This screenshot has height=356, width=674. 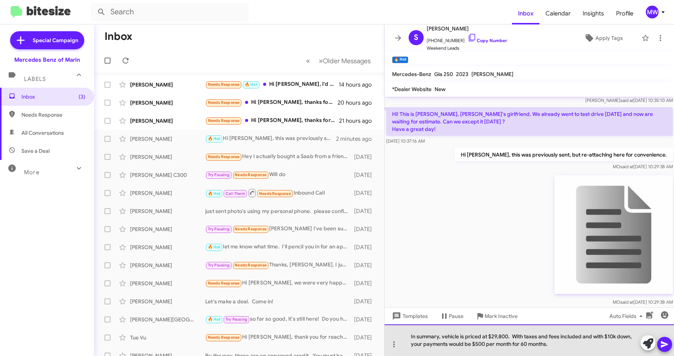 What do you see at coordinates (35, 79) in the screenshot?
I see `span: Labels` at bounding box center [35, 79].